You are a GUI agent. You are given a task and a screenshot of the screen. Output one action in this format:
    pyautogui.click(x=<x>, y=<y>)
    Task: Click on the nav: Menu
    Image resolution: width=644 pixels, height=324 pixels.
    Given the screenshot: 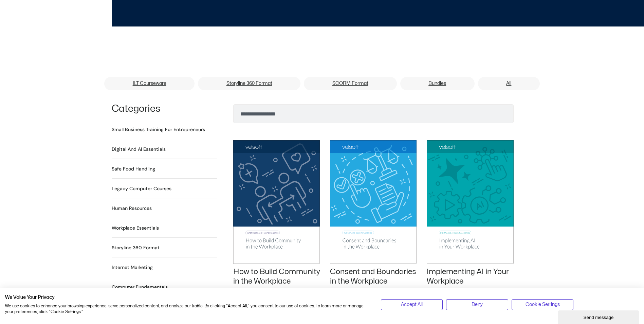 What is the action you would take?
    pyautogui.click(x=322, y=85)
    